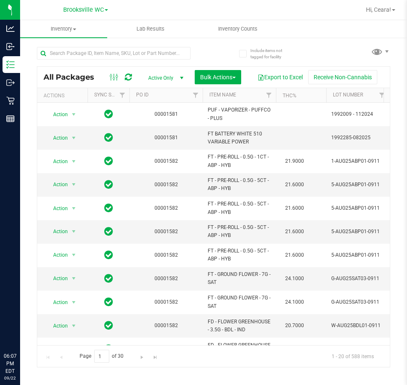 The image size is (407, 385). Describe the element at coordinates (348, 95) in the screenshot. I see `a: Lot Number` at that location.